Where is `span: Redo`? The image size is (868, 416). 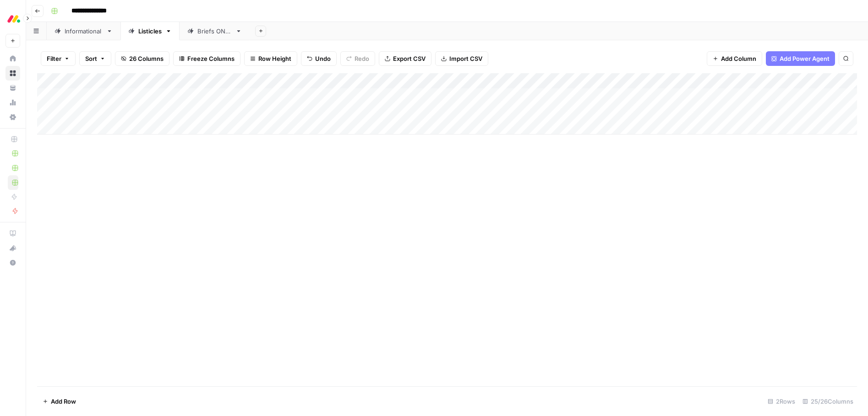 span: Redo is located at coordinates (362, 58).